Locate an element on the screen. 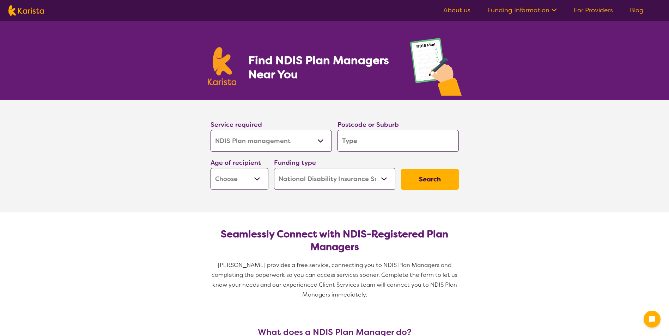  label: Age of recipient is located at coordinates (236, 163).